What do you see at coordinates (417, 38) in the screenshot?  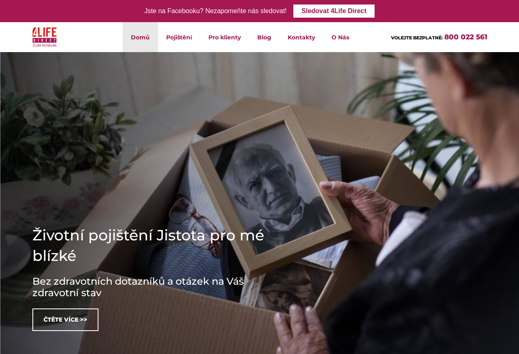 I see `span: VOLEJTE BEZPLATNĚ:` at bounding box center [417, 38].